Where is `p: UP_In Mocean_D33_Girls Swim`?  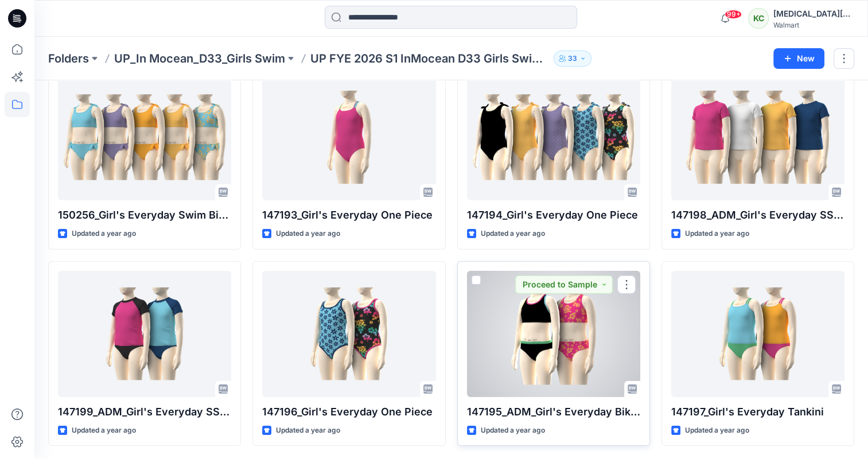
p: UP_In Mocean_D33_Girls Swim is located at coordinates (199, 59).